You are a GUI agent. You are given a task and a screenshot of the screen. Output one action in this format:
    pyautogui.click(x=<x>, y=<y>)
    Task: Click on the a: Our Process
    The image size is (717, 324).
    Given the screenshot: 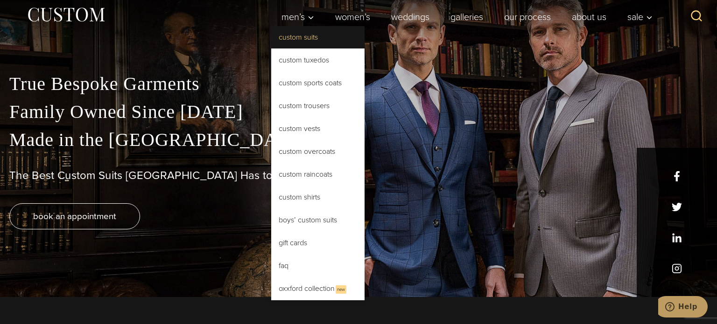 What is the action you would take?
    pyautogui.click(x=528, y=17)
    